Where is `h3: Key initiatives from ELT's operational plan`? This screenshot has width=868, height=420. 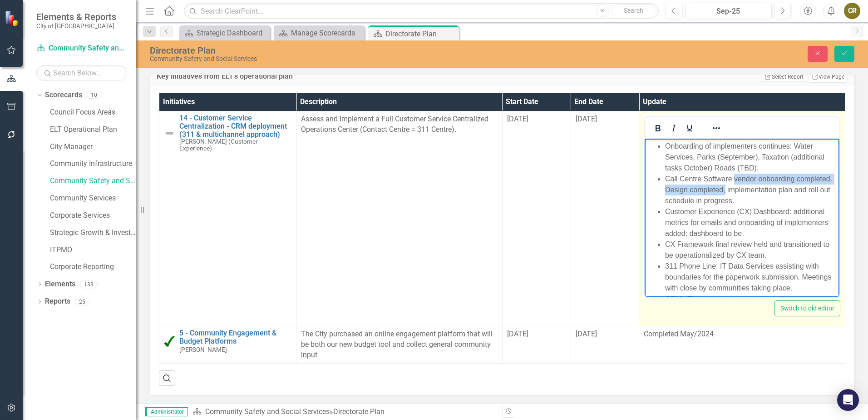 h3: Key initiatives from ELT's operational plan is located at coordinates (368, 76).